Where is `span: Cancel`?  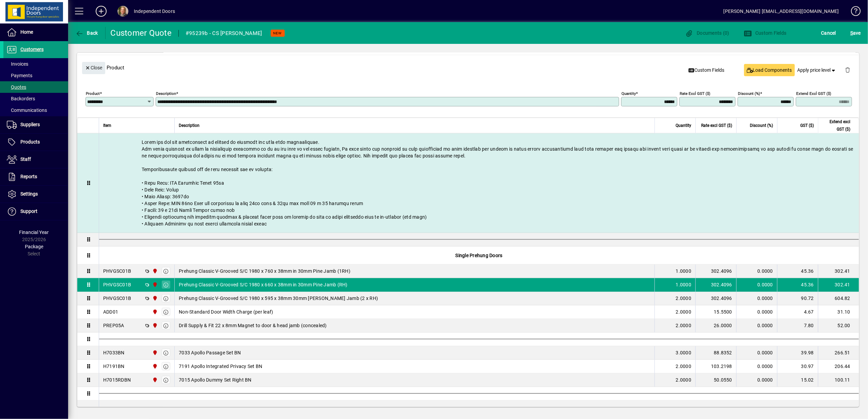 span: Cancel is located at coordinates (829, 33).